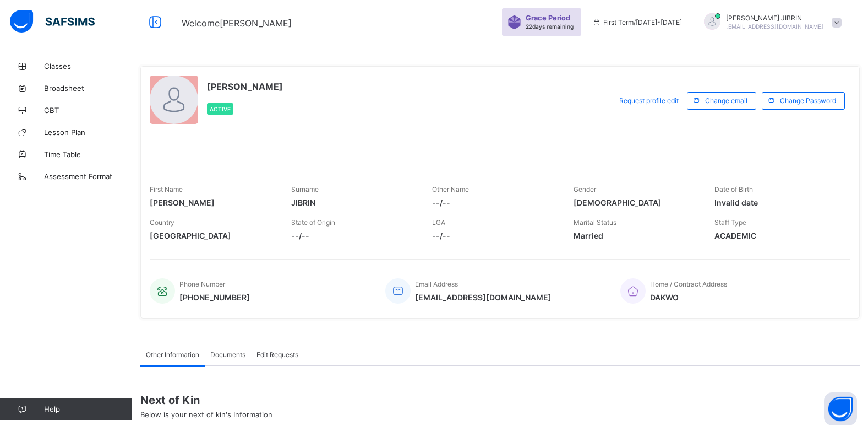 The height and width of the screenshot is (431, 868). Describe the element at coordinates (808, 100) in the screenshot. I see `span: Change Password` at that location.